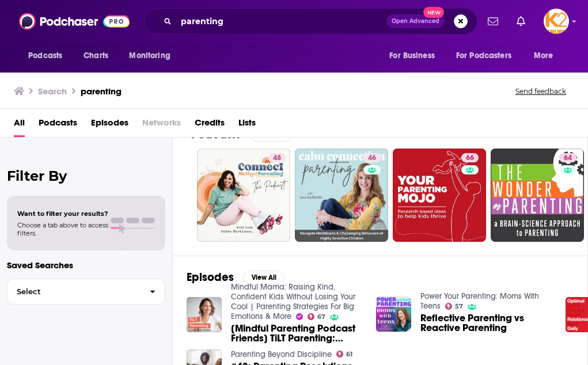  What do you see at coordinates (297, 334) in the screenshot?
I see `span: [Mindful Parenting Podcast Friends] TiLT Parenting: Parenting a Differently-Wired Child` at bounding box center [297, 334].